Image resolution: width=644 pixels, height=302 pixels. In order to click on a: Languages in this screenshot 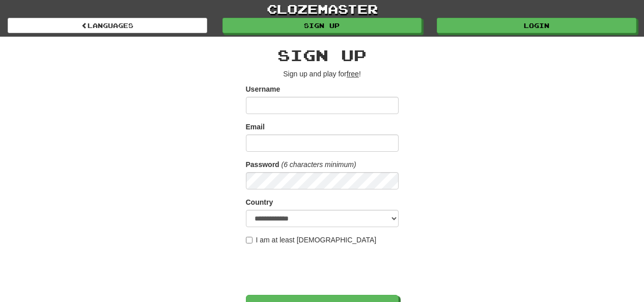, I will do `click(107, 26)`.